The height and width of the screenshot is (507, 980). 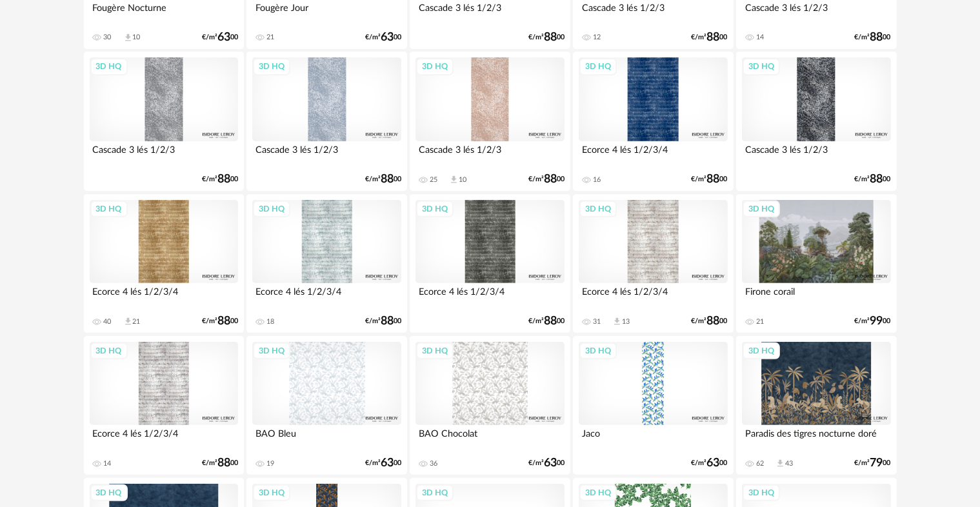 I want to click on a: 3D HQ Ecorce 4 lés 1/2/3/4 18 €/m²8800, so click(x=326, y=264).